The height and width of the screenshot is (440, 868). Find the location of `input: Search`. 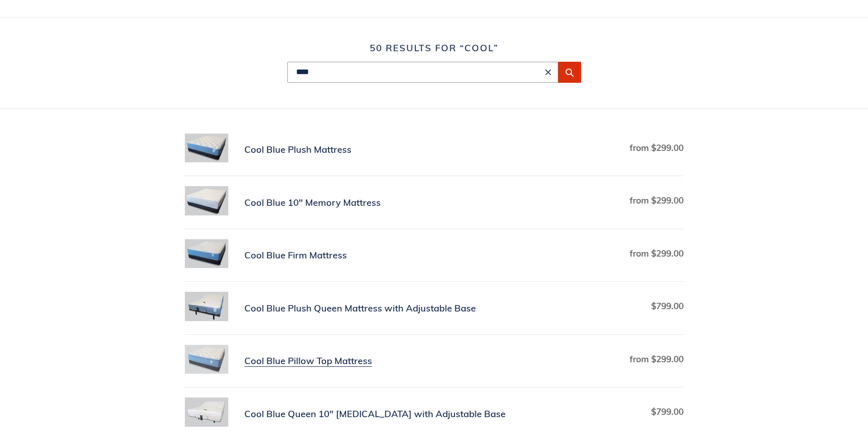

input: Search is located at coordinates (423, 72).